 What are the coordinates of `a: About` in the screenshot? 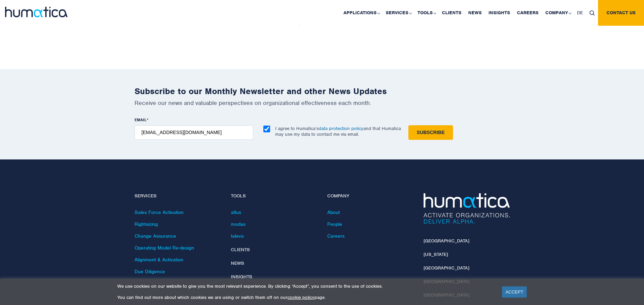 It's located at (333, 212).